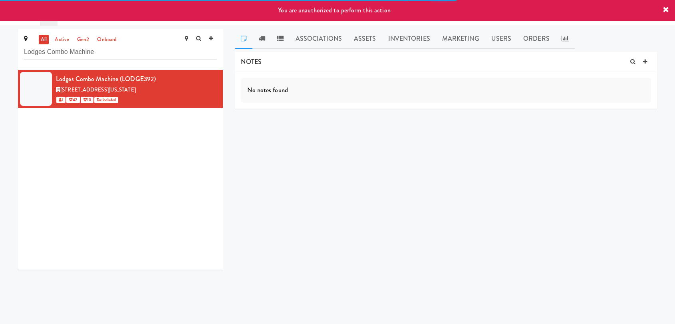 Image resolution: width=675 pixels, height=324 pixels. What do you see at coordinates (365, 39) in the screenshot?
I see `a: Assets` at bounding box center [365, 39].